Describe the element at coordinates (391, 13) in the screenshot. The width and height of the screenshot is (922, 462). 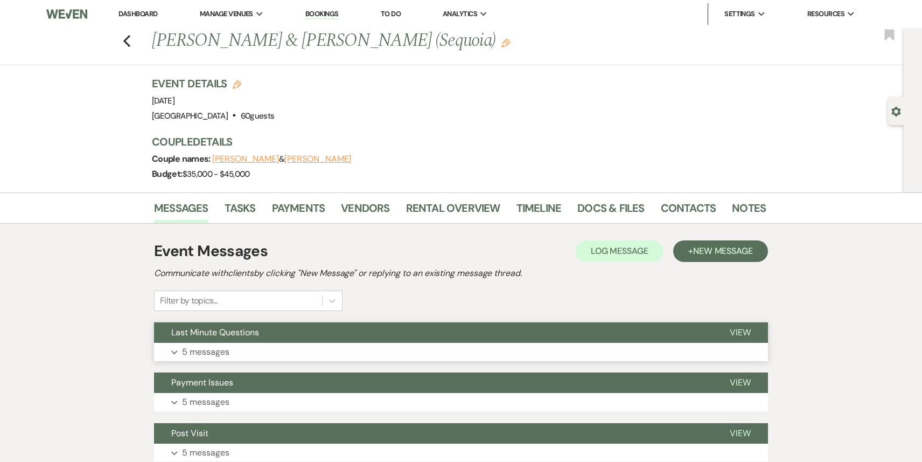
I see `a: To Do` at that location.